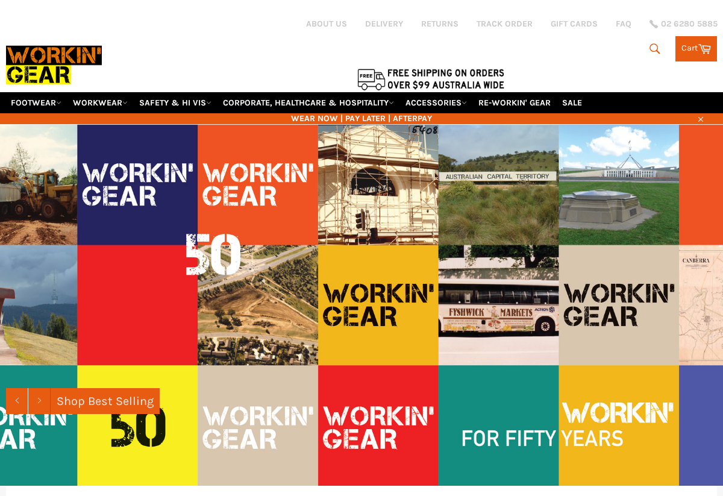 Image resolution: width=723 pixels, height=496 pixels. Describe the element at coordinates (504, 24) in the screenshot. I see `a: TRACK ORDER` at that location.